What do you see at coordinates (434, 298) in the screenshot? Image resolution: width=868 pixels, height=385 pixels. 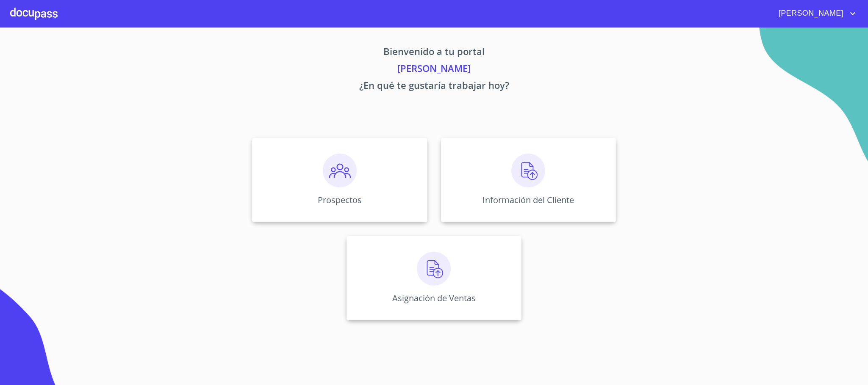 I see `p: Asignación de Ventas` at bounding box center [434, 298].